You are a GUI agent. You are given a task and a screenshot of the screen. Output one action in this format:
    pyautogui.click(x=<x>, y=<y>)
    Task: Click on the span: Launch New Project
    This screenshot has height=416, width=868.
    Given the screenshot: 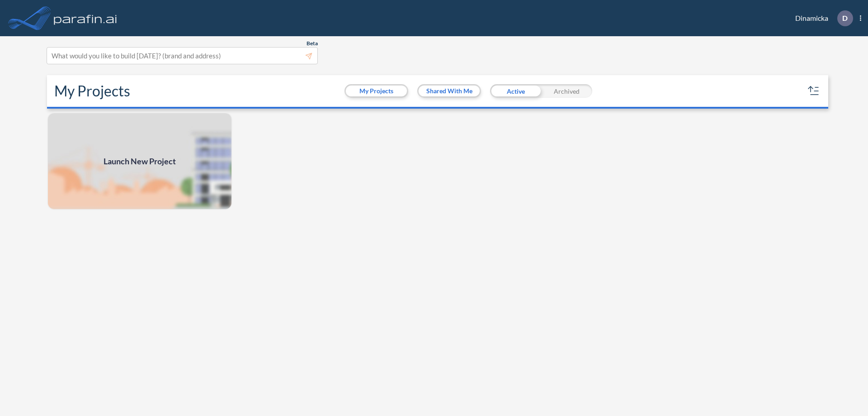 What is the action you would take?
    pyautogui.click(x=140, y=161)
    